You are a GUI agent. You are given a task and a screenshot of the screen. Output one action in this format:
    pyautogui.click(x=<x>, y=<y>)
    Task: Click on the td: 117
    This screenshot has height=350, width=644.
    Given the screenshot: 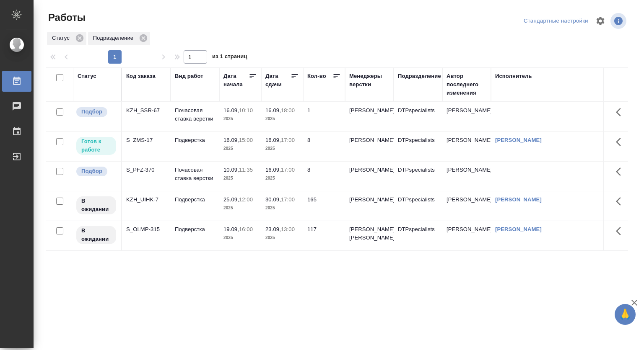 What is the action you would take?
    pyautogui.click(x=324, y=236)
    